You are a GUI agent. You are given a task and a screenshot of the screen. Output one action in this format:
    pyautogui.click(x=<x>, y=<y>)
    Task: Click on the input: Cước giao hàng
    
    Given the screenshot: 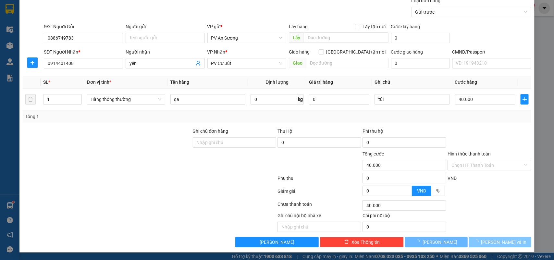 What is the action you would take?
    pyautogui.click(x=420, y=63)
    